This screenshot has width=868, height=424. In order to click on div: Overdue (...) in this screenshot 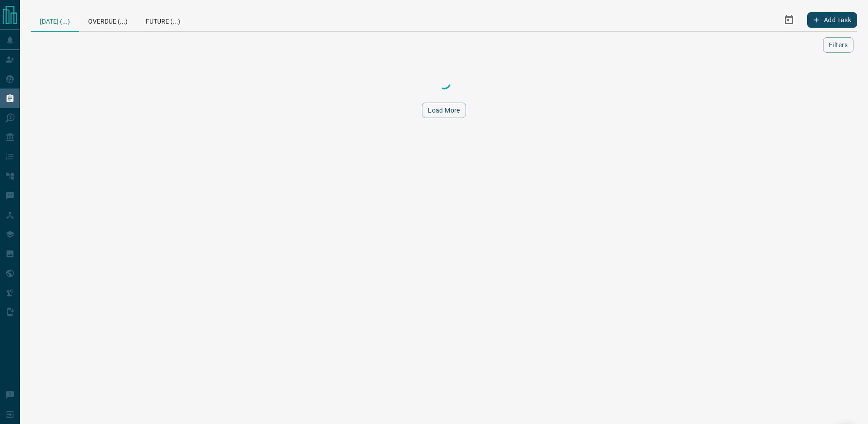, I will do `click(108, 20)`.